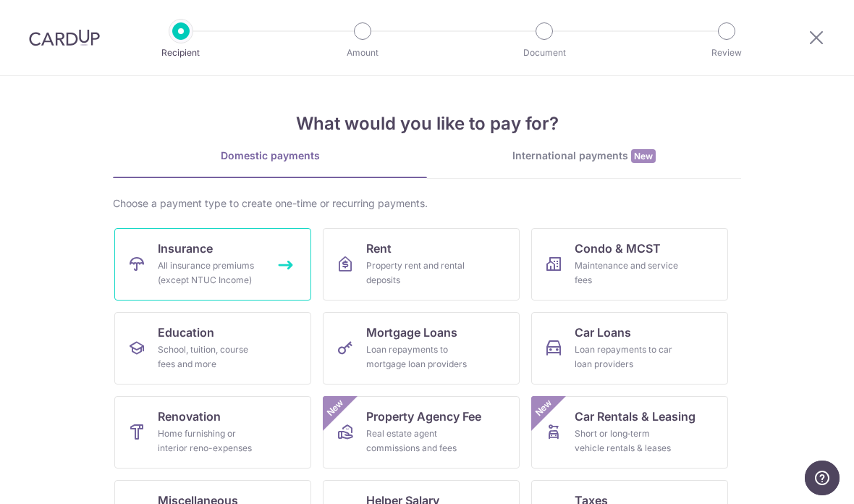 The height and width of the screenshot is (504, 854). What do you see at coordinates (630, 348) in the screenshot?
I see `a: Car LoansLoan repayments to car loan providers` at bounding box center [630, 348].